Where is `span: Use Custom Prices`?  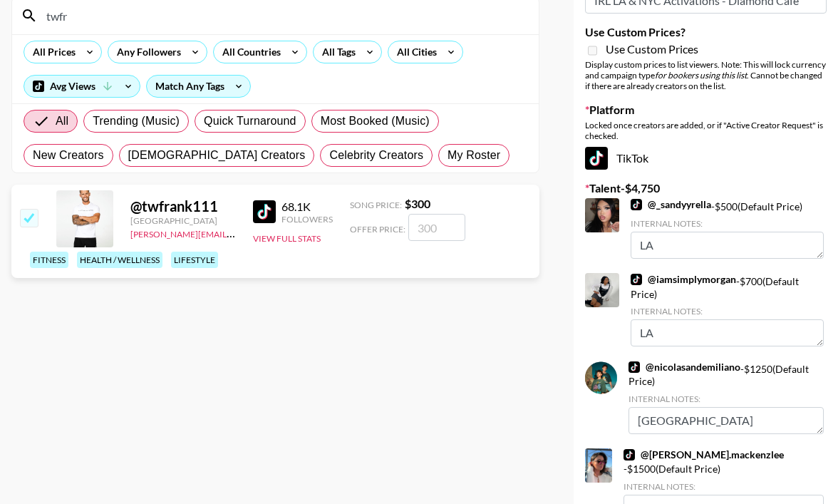 span: Use Custom Prices is located at coordinates (652, 49).